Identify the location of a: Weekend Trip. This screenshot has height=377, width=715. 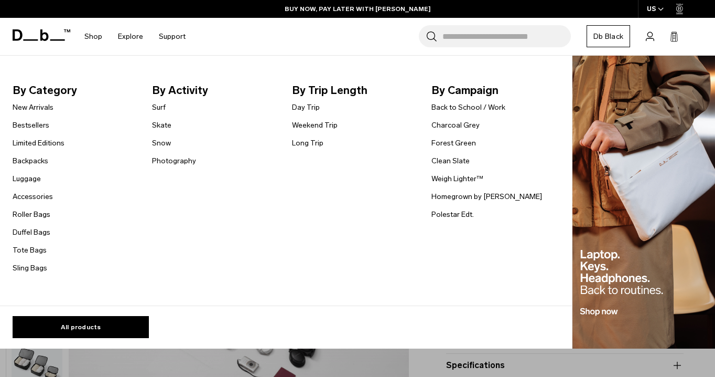
(315, 125).